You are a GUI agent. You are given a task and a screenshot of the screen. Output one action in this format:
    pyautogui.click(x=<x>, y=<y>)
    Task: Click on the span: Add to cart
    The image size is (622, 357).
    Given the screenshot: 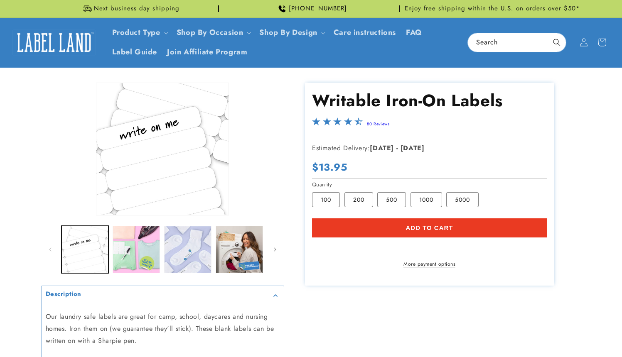 What is the action you would take?
    pyautogui.click(x=429, y=228)
    